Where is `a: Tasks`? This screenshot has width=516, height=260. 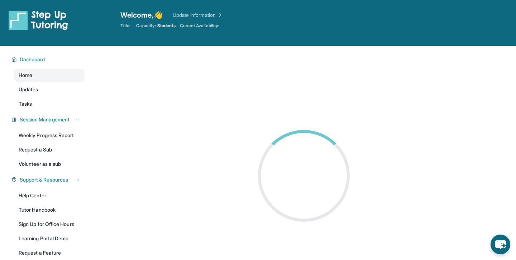
a: Tasks is located at coordinates (49, 104).